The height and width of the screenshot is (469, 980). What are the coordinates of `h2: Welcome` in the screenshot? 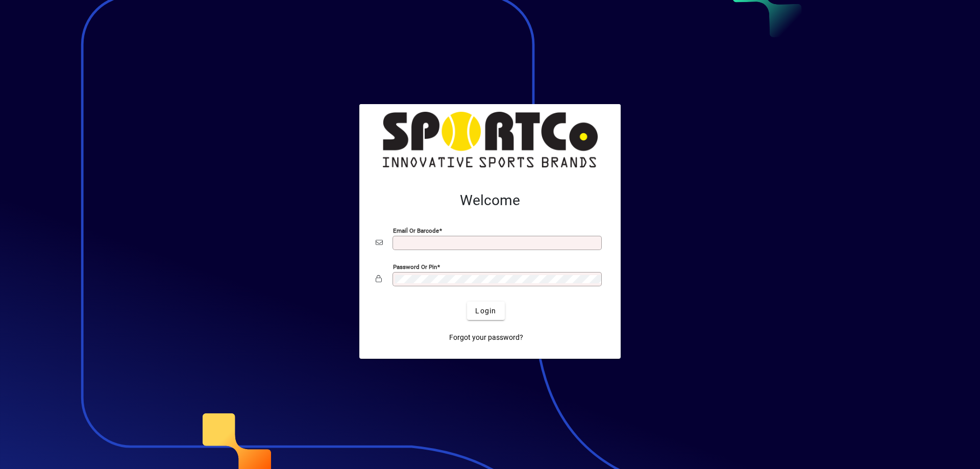 It's located at (490, 201).